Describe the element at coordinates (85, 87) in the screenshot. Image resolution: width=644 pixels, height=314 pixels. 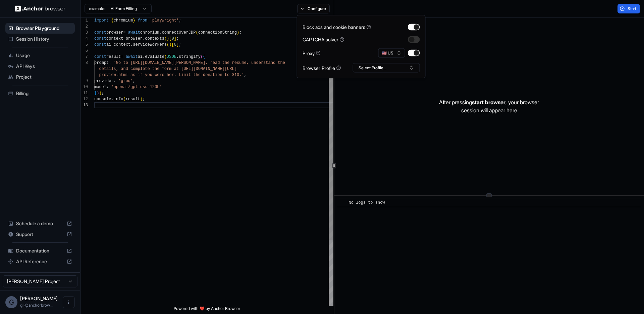
I see `div: 10` at that location.